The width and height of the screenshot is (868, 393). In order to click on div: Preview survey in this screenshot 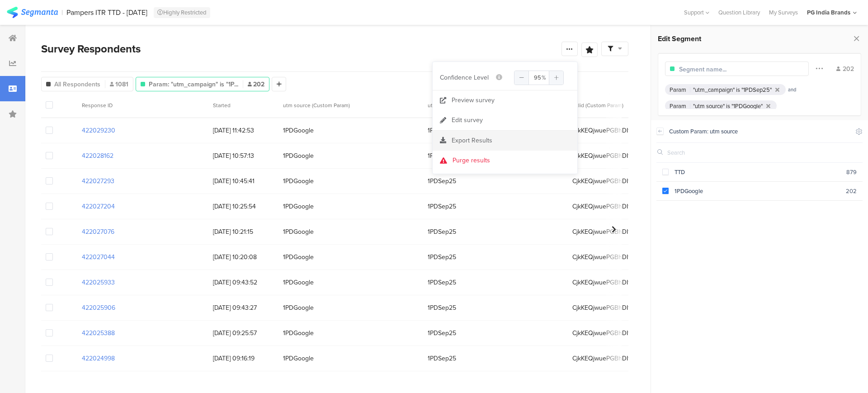, I will do `click(473, 101)`.